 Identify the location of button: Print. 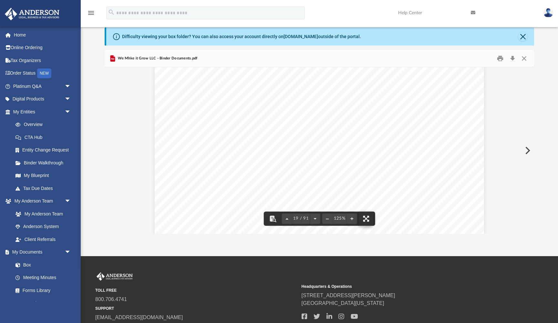
(500, 58).